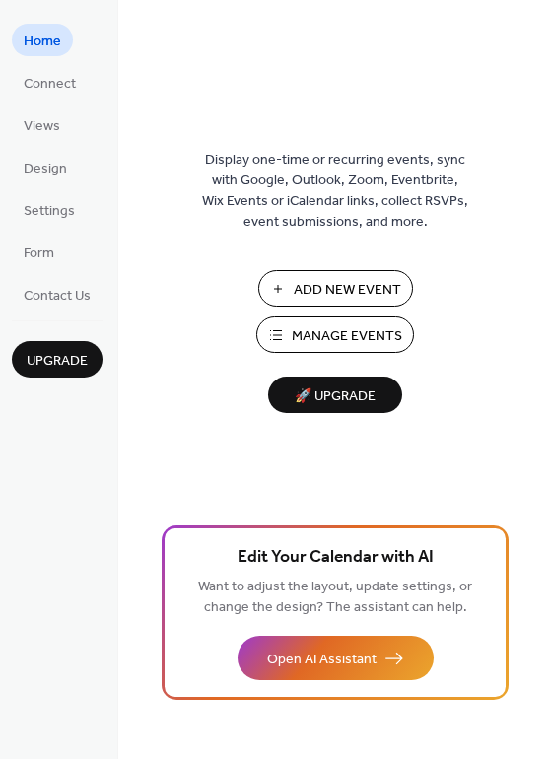 Image resolution: width=552 pixels, height=759 pixels. What do you see at coordinates (45, 169) in the screenshot?
I see `span: Design` at bounding box center [45, 169].